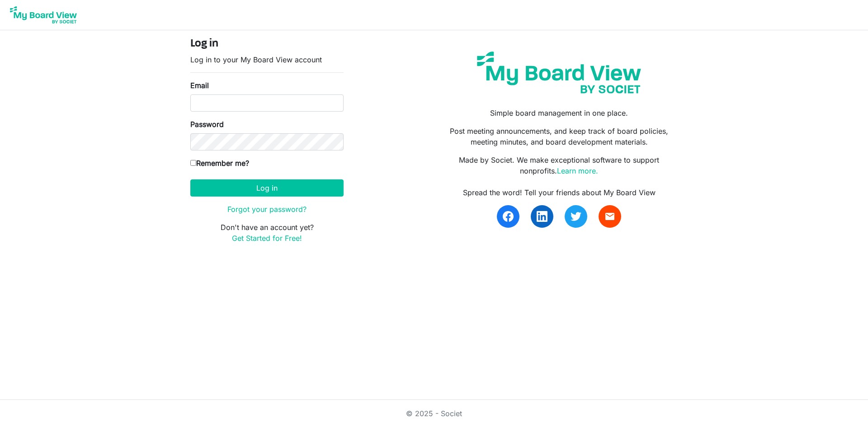  Describe the element at coordinates (207, 125) in the screenshot. I see `label: Password` at that location.